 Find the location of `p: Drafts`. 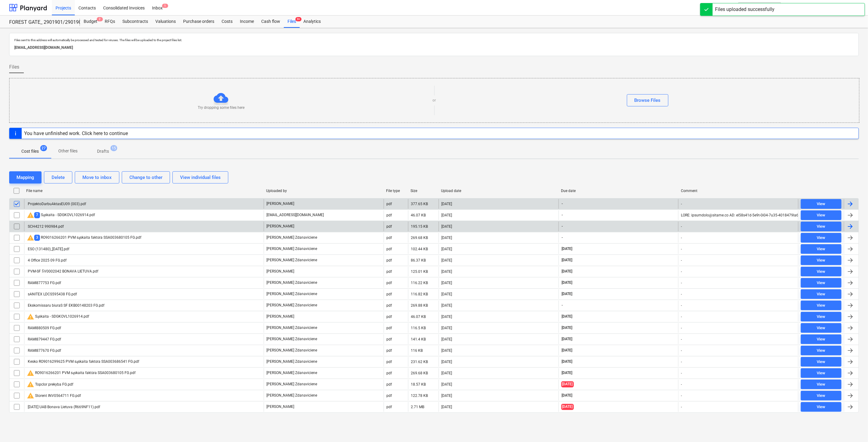

p: Drafts is located at coordinates (103, 151).